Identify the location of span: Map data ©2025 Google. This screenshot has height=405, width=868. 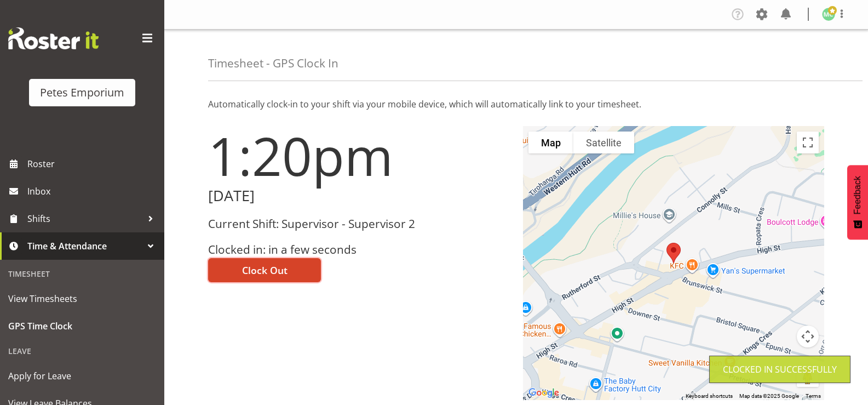
(769, 396).